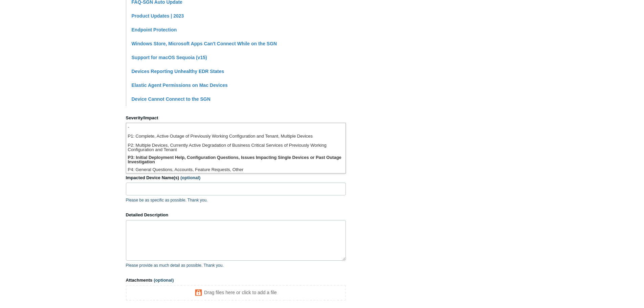 This screenshot has width=644, height=308. I want to click on p: Please be as specific as possible. Thank you., so click(236, 200).